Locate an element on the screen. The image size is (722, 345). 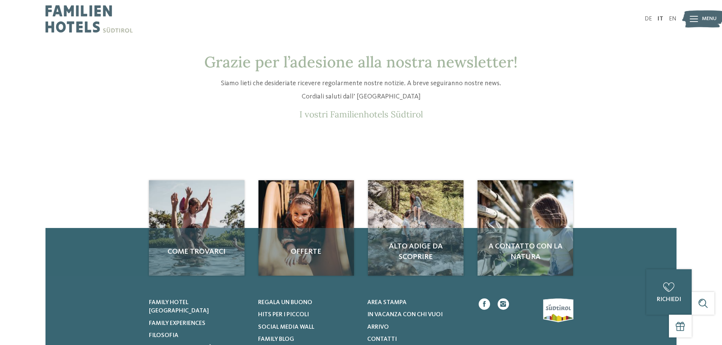
a: In vacanza con chi vuoi is located at coordinates (417, 315).